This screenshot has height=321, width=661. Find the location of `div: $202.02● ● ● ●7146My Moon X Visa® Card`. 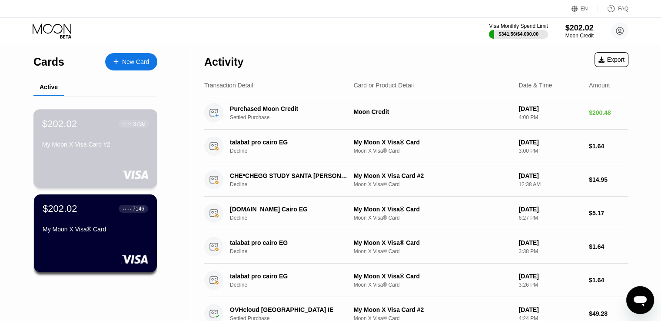

div: $202.02● ● ● ●7146My Moon X Visa® Card is located at coordinates (95, 233).